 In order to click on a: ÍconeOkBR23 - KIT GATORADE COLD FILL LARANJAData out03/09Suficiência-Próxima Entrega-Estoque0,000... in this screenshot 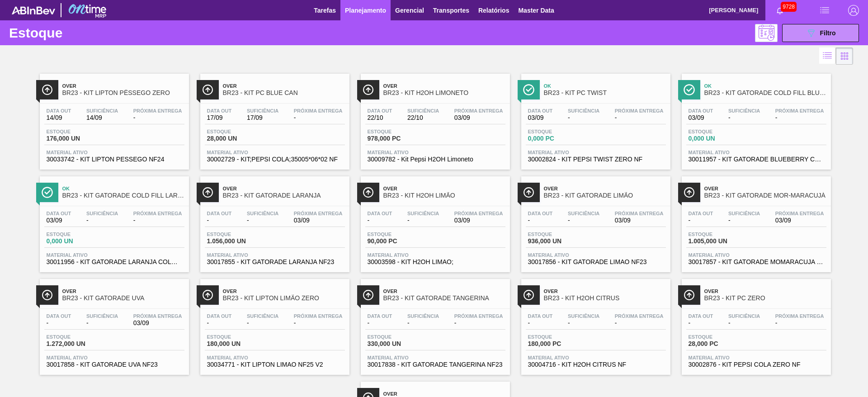, I will do `click(113, 221)`.